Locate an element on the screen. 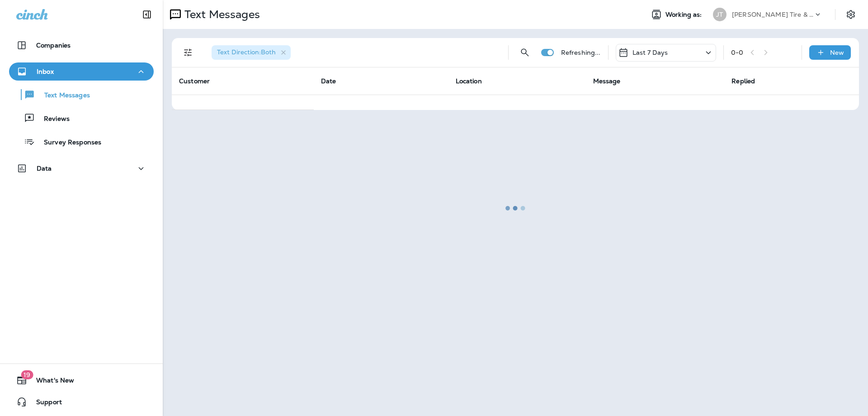 The height and width of the screenshot is (416, 868). p: Survey Responses is located at coordinates (68, 142).